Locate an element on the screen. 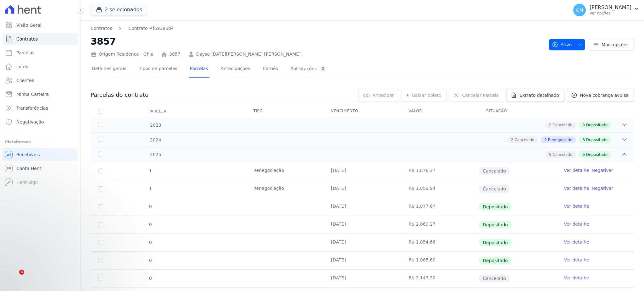 Image resolution: width=644 pixels, height=291 pixels. span: Minha Carteira is located at coordinates (33, 94).